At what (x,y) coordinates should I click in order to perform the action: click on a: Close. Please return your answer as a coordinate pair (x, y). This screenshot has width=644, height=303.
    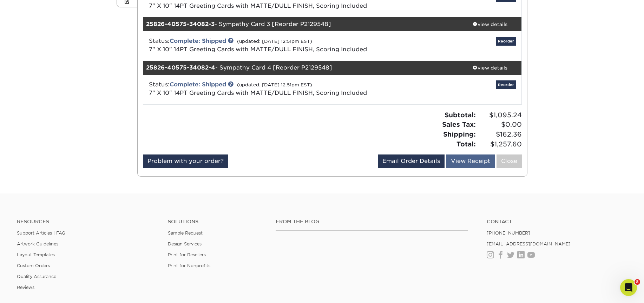
    Looking at the image, I should click on (509, 161).